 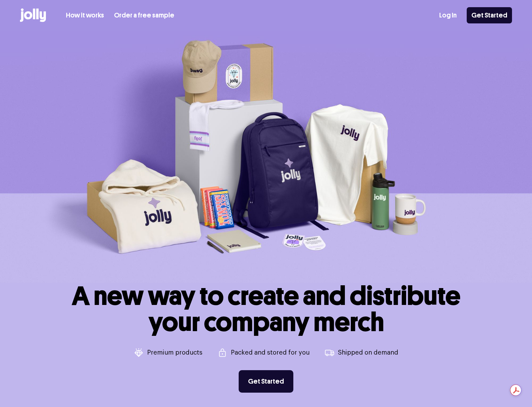 What do you see at coordinates (144, 15) in the screenshot?
I see `a: Order a free sample` at bounding box center [144, 15].